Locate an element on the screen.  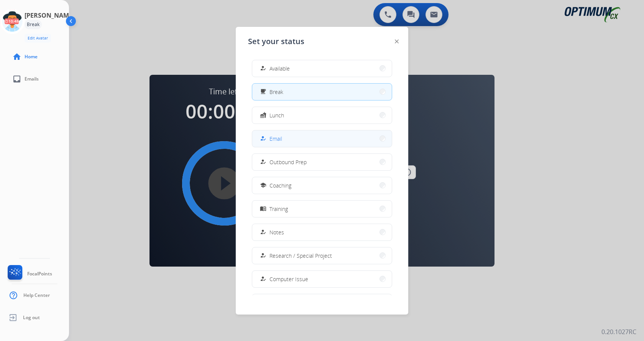
button: Coaching is located at coordinates (322, 185).